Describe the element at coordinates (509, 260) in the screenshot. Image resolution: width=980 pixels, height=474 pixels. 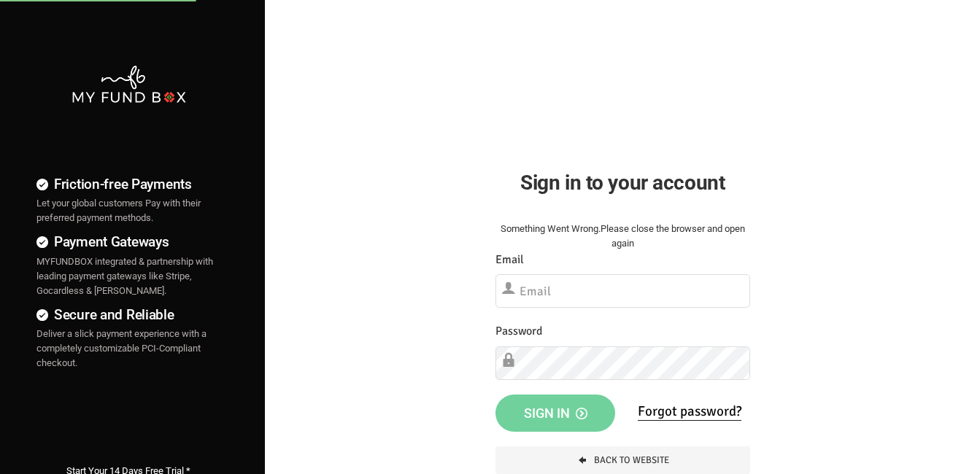
I see `label: Email` at that location.